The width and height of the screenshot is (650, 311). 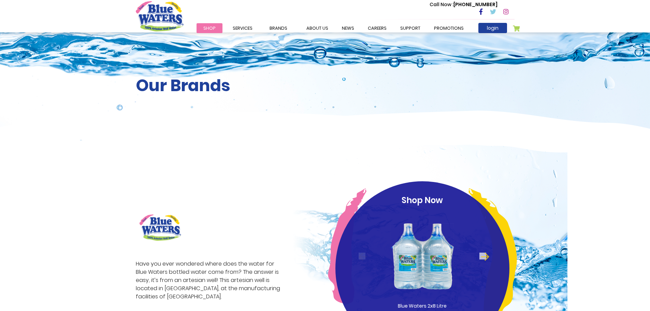 What do you see at coordinates (347, 246) in the screenshot?
I see `img: pink-curve.png` at bounding box center [347, 246].